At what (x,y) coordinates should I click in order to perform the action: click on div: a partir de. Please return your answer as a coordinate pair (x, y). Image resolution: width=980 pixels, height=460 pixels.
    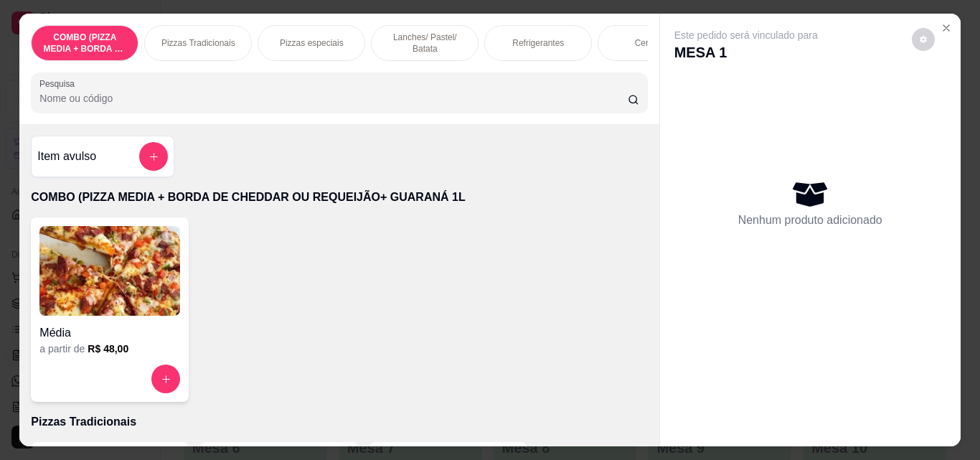
    Looking at the image, I should click on (110, 348).